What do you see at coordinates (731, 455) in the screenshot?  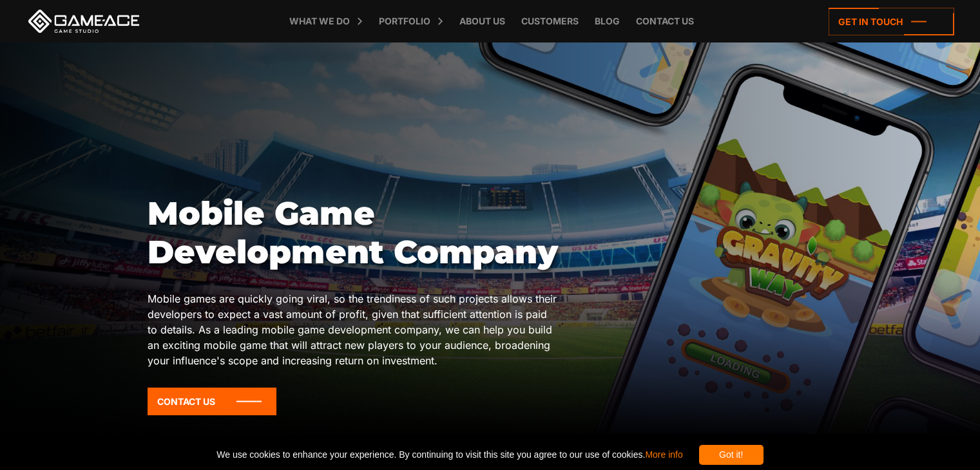 I see `div: Got it!` at bounding box center [731, 455].